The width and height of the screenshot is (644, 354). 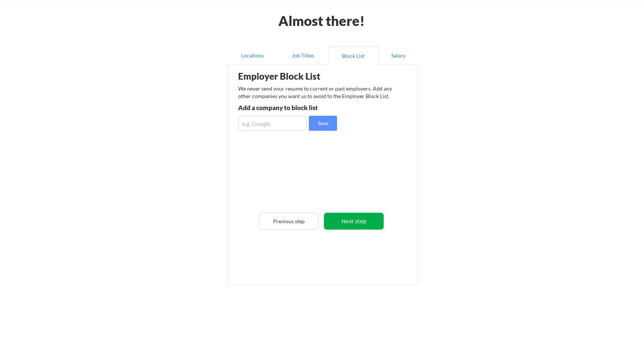 I want to click on input: e.g. Google, so click(x=272, y=123).